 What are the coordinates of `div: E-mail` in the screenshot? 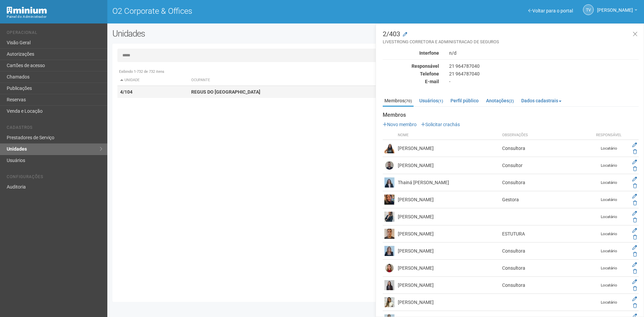 It's located at (411, 82).